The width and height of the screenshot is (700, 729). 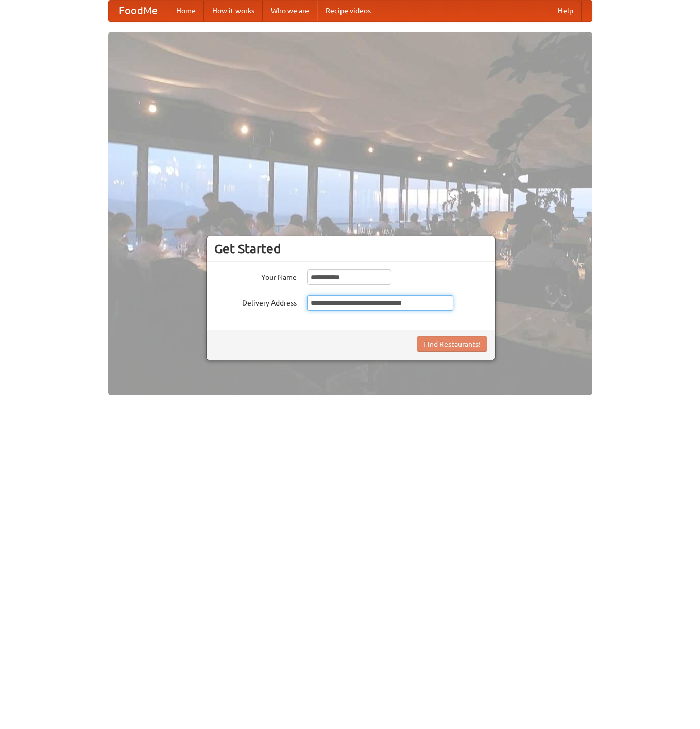 I want to click on label: Delivery Address, so click(x=256, y=301).